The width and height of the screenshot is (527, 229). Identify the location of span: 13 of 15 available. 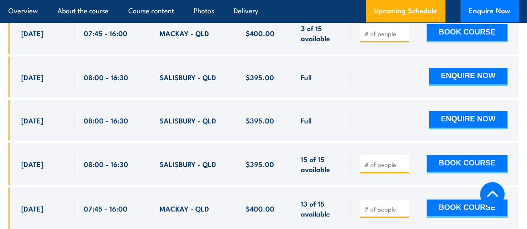
(321, 209).